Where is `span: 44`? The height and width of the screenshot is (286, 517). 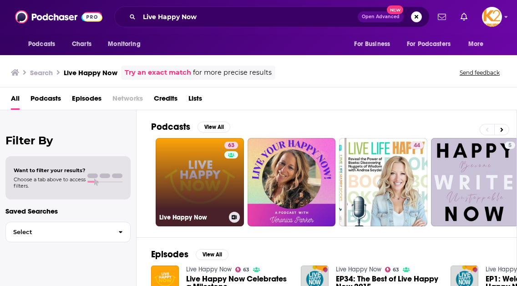
span: 44 is located at coordinates (417, 146).